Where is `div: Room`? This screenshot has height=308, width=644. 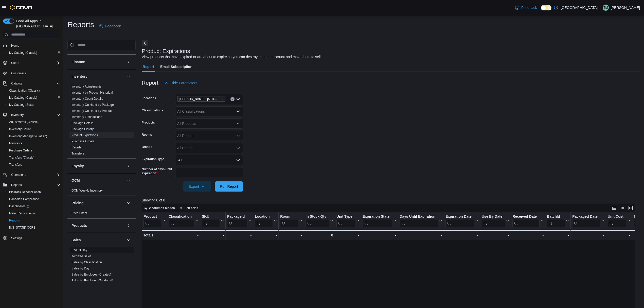 div: Room is located at coordinates (289, 220).